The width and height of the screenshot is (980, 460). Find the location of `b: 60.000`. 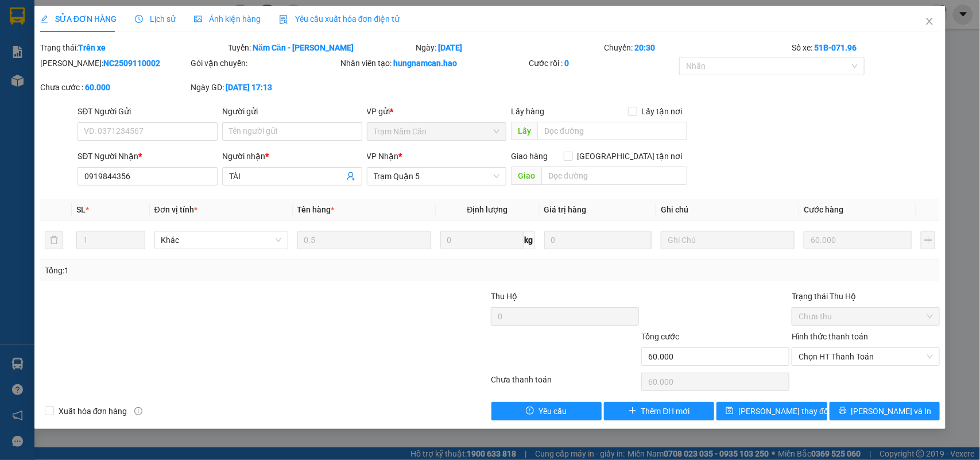

b: 60.000 is located at coordinates (97, 87).